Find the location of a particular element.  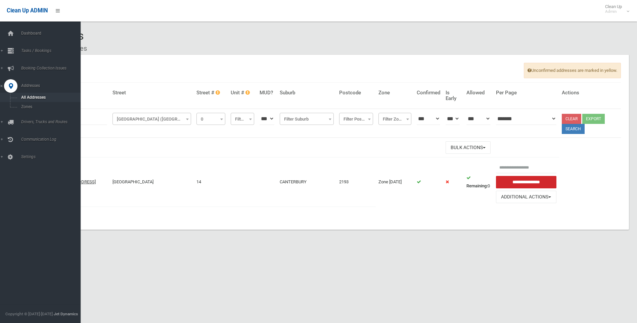

h4: Is Early is located at coordinates (453, 95).